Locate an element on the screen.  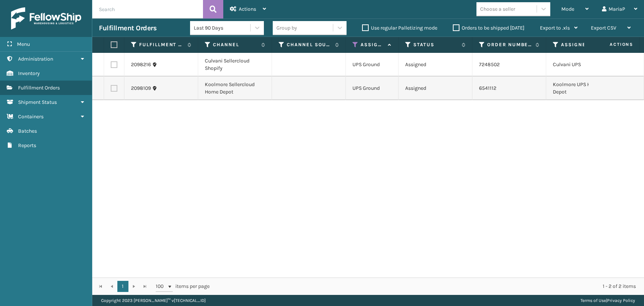
span: Batches is located at coordinates (27, 130).